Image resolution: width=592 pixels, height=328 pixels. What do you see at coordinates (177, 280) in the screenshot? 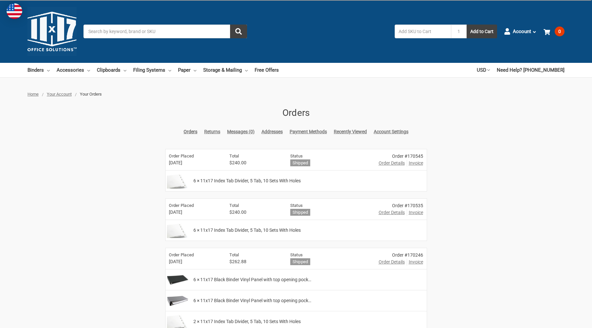
I see `img: 11x17 Black Binder Vinyl Panel with top opening pockets Featuring a 2" Angle-D Ring` at bounding box center [177, 280].